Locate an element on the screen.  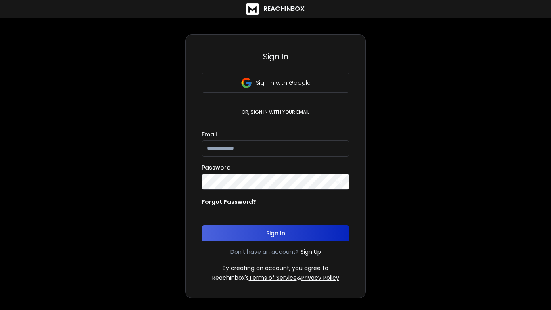
p: ReachInbox's & is located at coordinates (276, 278).